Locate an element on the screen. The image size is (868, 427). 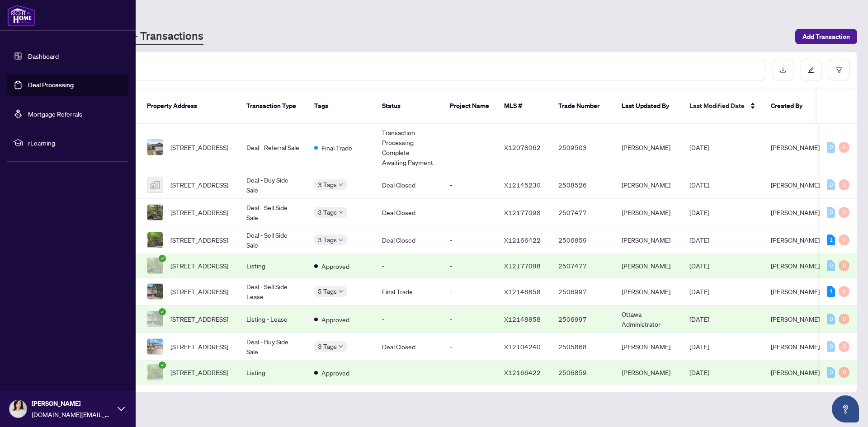
th: Created By is located at coordinates (791, 106).